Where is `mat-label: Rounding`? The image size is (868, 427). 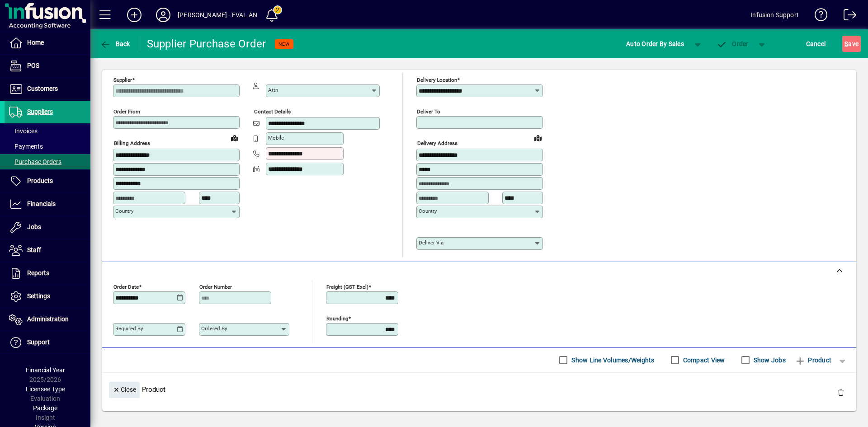
mat-label: Rounding is located at coordinates (337, 318).